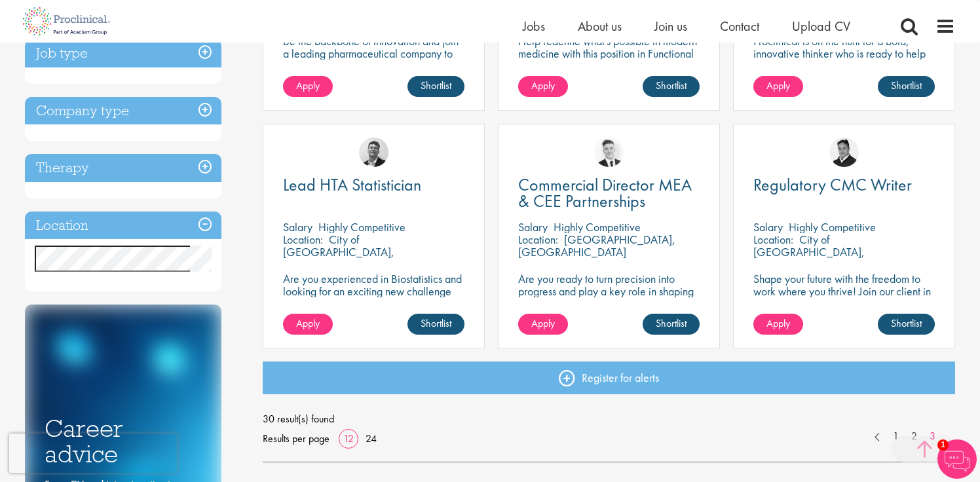  Describe the element at coordinates (608, 193) in the screenshot. I see `a: Commercial Director MEA & CEE Partnerships` at that location.